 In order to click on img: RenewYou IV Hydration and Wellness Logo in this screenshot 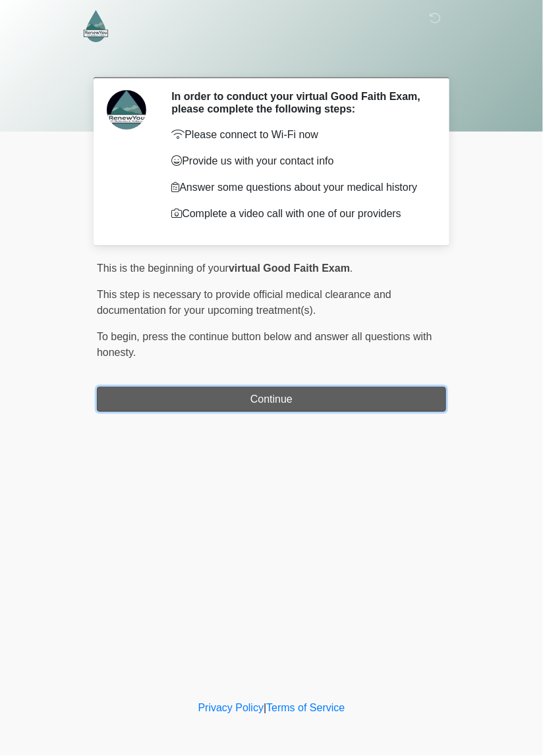, I will do `click(96, 25)`.